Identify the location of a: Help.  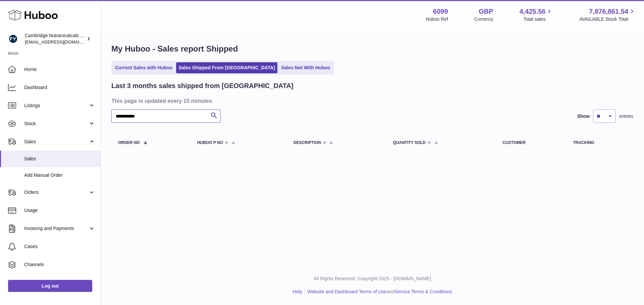
(297, 292).